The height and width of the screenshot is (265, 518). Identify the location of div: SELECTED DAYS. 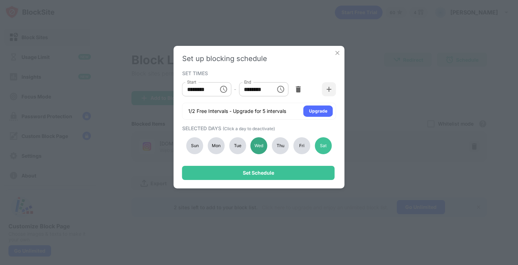
(258, 128).